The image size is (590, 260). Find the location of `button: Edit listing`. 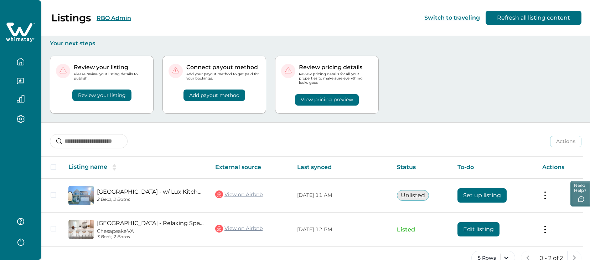

button: Edit listing is located at coordinates (478, 229).